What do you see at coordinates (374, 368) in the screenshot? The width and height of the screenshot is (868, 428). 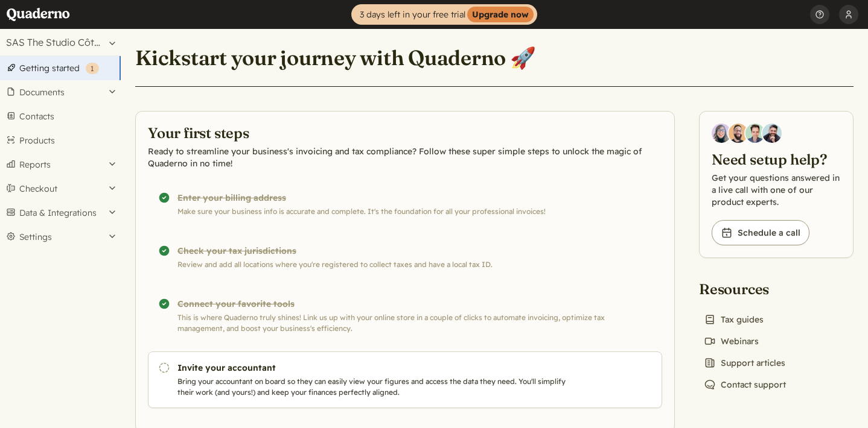 I see `h3: Invite your accountant` at bounding box center [374, 368].